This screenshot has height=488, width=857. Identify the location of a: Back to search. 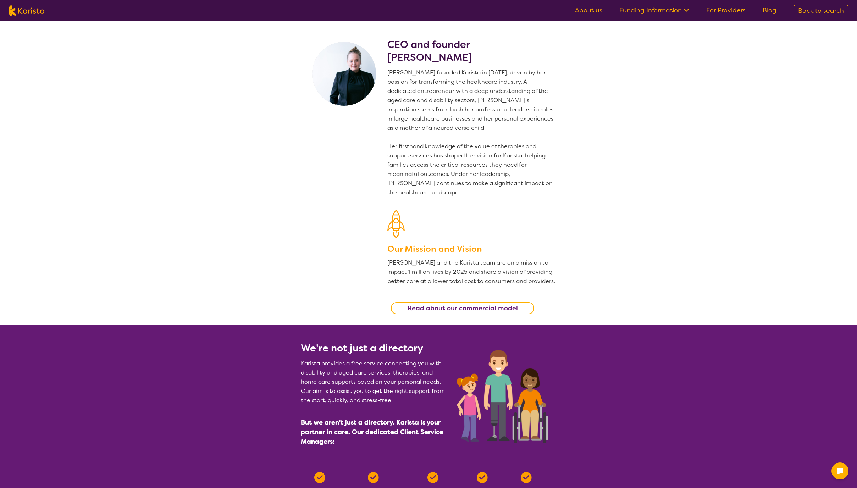
(821, 11).